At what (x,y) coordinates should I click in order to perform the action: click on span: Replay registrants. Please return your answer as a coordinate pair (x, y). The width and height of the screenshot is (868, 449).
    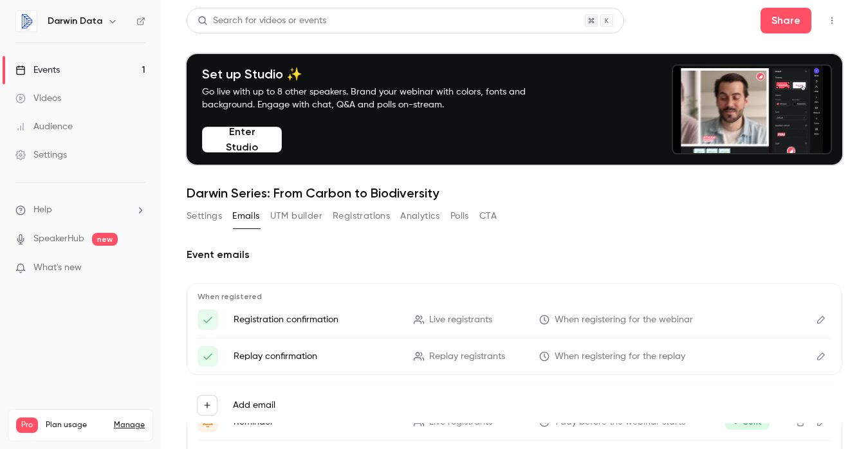
    Looking at the image, I should click on (468, 356).